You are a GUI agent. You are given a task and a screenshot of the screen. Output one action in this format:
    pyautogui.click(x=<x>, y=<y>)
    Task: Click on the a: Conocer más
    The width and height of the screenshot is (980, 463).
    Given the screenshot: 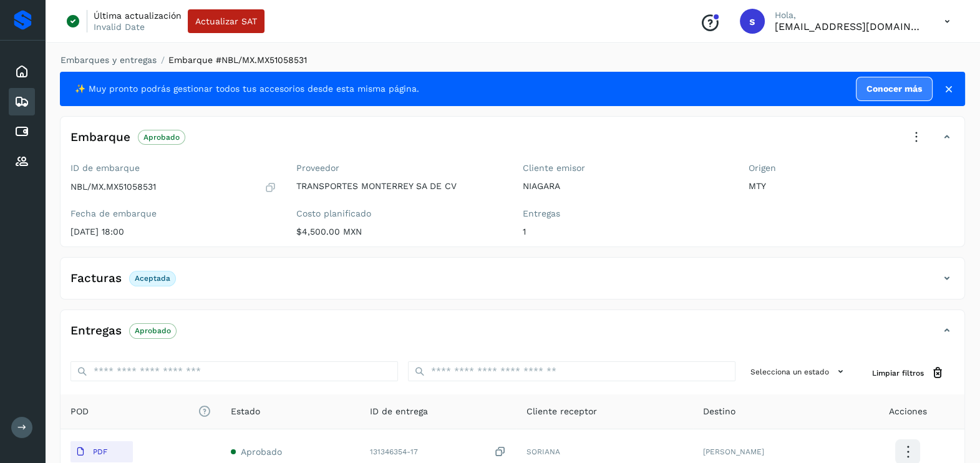 What is the action you would take?
    pyautogui.click(x=894, y=89)
    